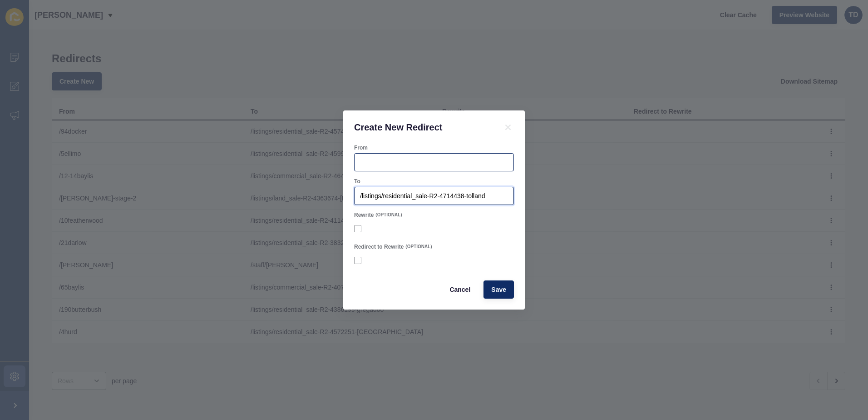 The image size is (868, 420). What do you see at coordinates (423, 127) in the screenshot?
I see `h1: Create New Redirect` at bounding box center [423, 127].